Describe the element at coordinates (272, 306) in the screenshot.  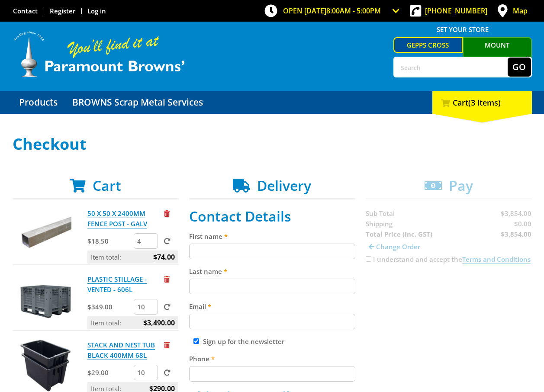
I see `label: Email` at that location.